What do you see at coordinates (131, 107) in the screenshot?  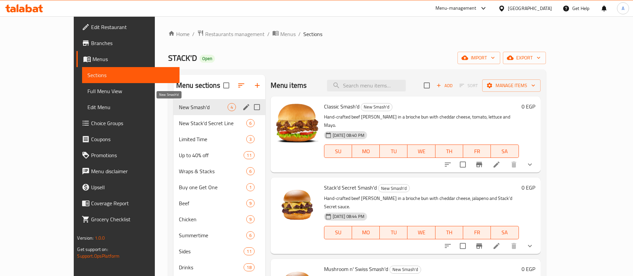 I see `span: Edit Menu` at bounding box center [131, 107].